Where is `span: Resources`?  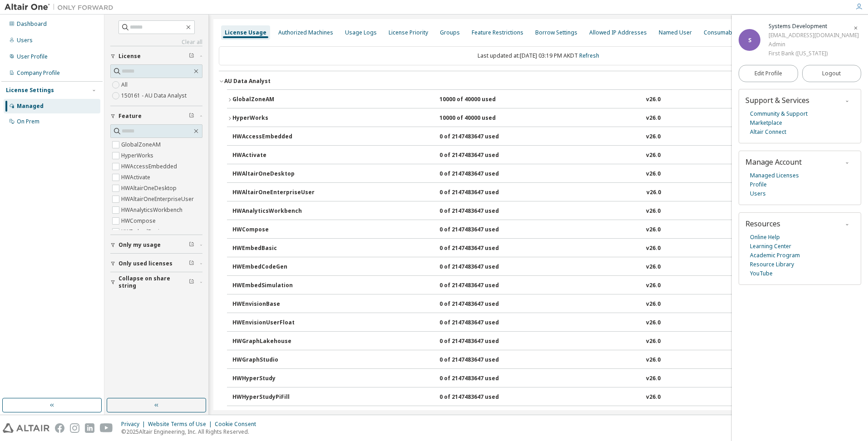 span: Resources is located at coordinates (763, 223).